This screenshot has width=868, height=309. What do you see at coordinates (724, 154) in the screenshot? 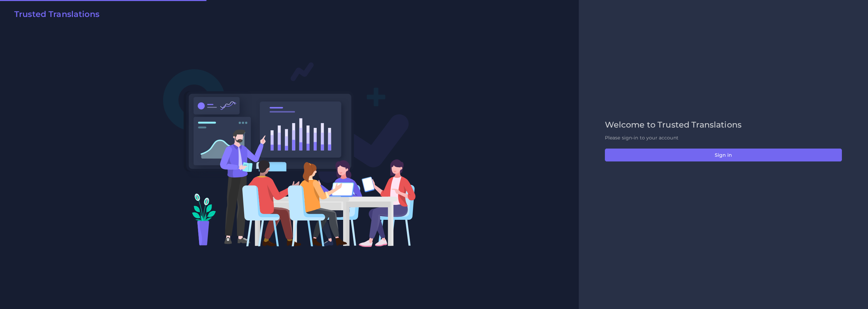
I see `button: Sign in` at bounding box center [724, 154].